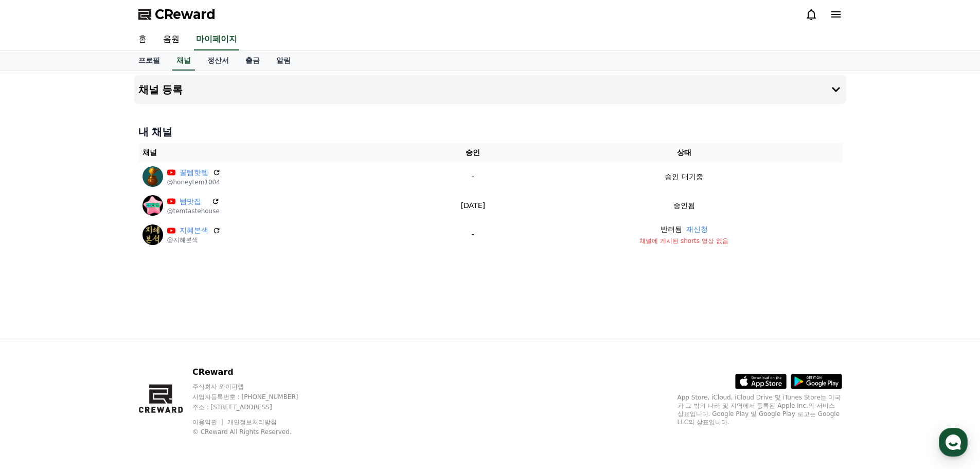  What do you see at coordinates (186, 14) in the screenshot?
I see `span: CReward` at bounding box center [186, 14].